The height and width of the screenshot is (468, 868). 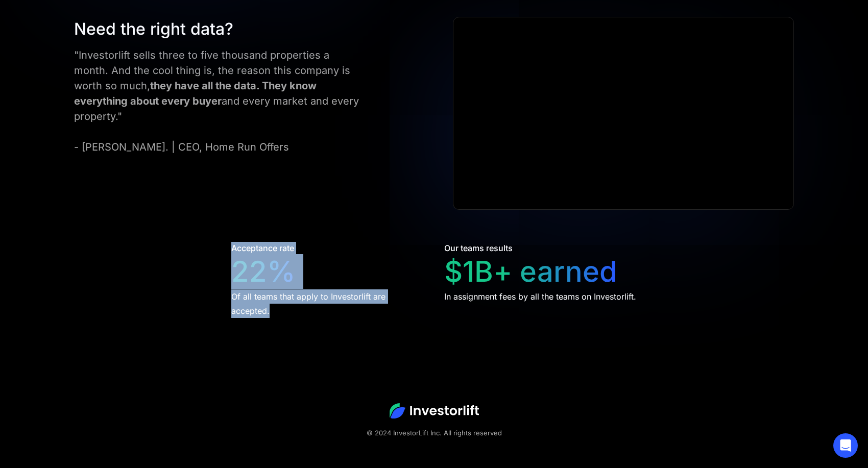 What do you see at coordinates (846, 446) in the screenshot?
I see `div: Open Intercom Messenger` at bounding box center [846, 446].